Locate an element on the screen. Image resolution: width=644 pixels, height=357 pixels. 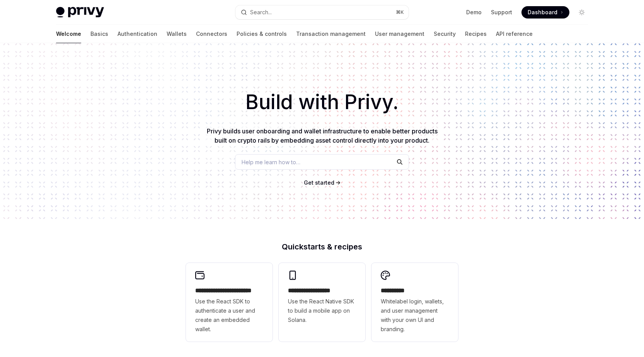
a: Transaction management is located at coordinates (331, 34).